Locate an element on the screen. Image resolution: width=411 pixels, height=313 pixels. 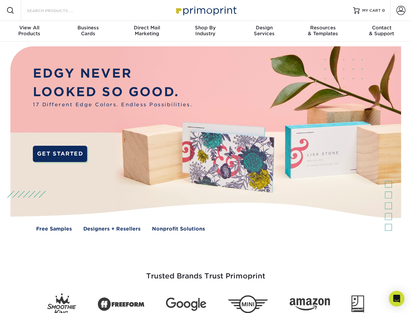
div: Open Intercom Messenger is located at coordinates (397, 298).